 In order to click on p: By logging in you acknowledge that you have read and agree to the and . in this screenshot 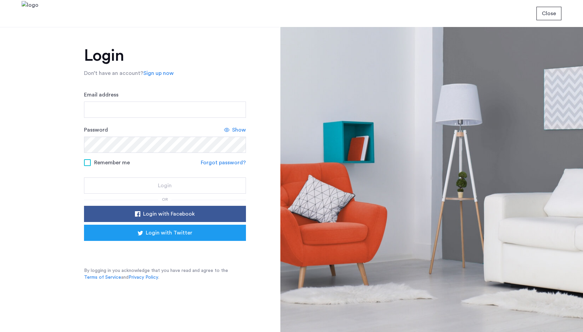, I will do `click(165, 274)`.